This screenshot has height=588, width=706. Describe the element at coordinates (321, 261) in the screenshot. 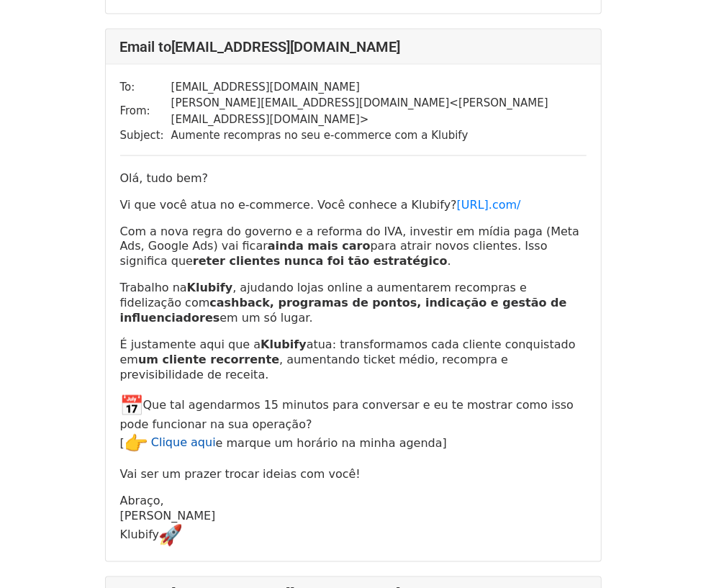

I see `strong: reter clientes nunca foi tão estratégico` at that location.